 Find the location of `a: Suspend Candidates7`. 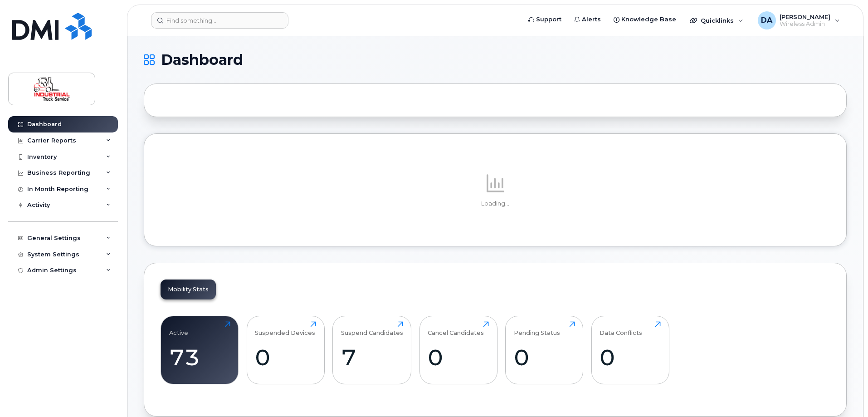

a: Suspend Candidates7 is located at coordinates (371, 350).